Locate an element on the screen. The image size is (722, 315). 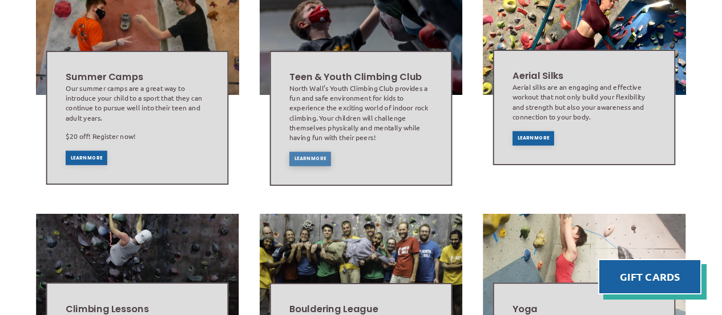
h2: Yoga is located at coordinates (584, 308).